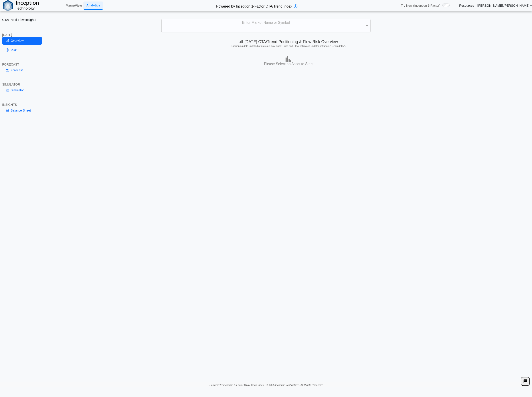  I want to click on a: Simulator, so click(22, 90).